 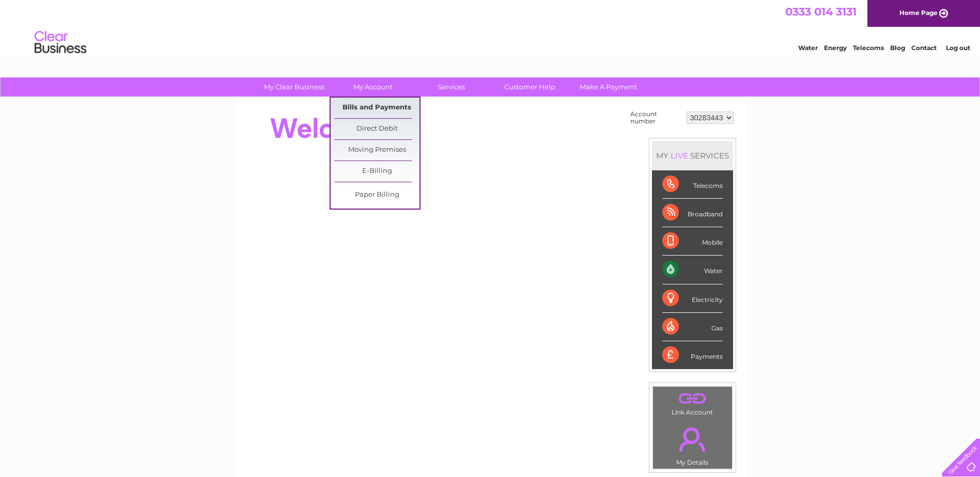 What do you see at coordinates (372, 87) in the screenshot?
I see `a: My Account` at bounding box center [372, 87].